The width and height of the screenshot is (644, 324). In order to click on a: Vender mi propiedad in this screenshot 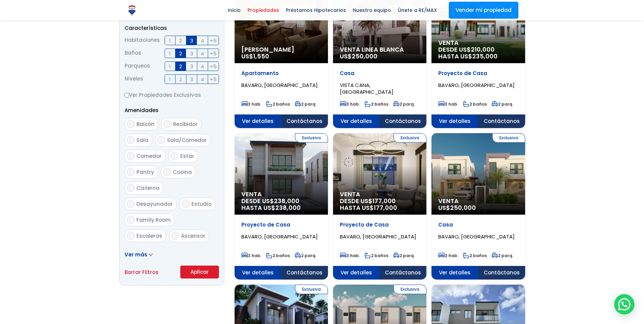, I will do `click(484, 10)`.